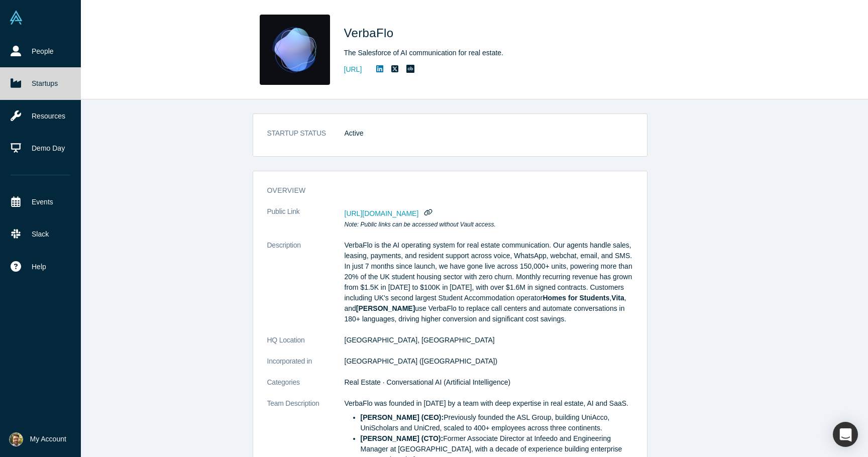  I want to click on span: Help, so click(39, 267).